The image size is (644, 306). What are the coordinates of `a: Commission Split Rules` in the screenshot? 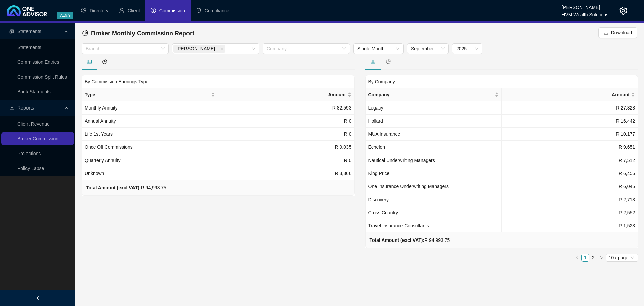 It's located at (42, 77).